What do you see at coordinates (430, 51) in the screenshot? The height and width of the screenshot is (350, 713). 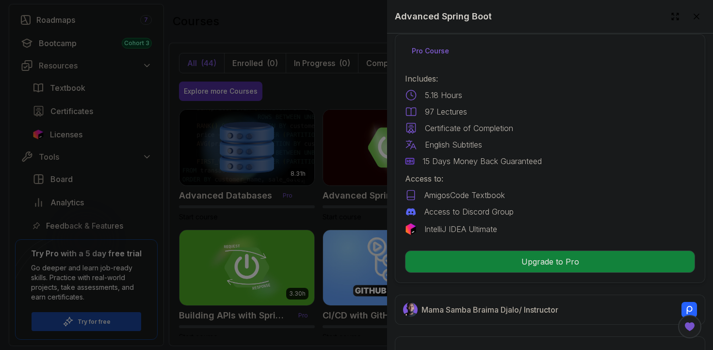 I see `p: Pro Course` at bounding box center [430, 51].